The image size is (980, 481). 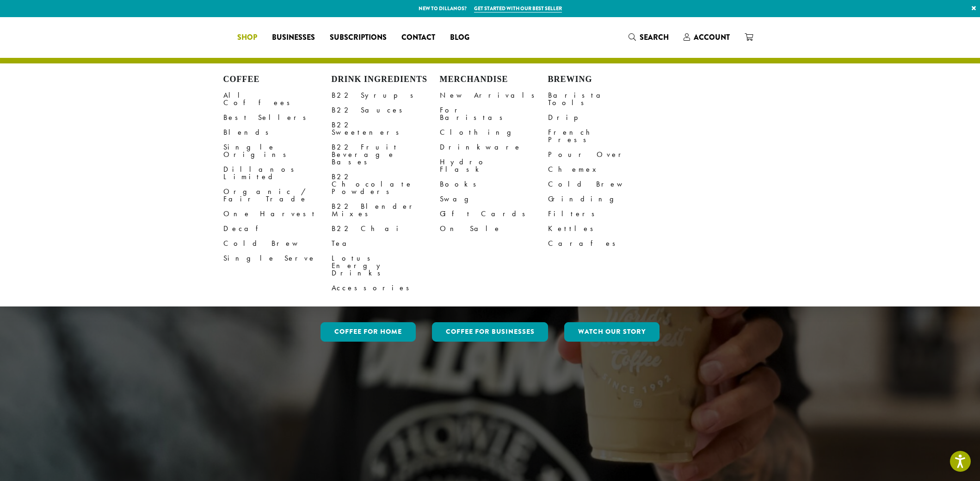 What do you see at coordinates (386, 244) in the screenshot?
I see `a: Tea` at bounding box center [386, 244].